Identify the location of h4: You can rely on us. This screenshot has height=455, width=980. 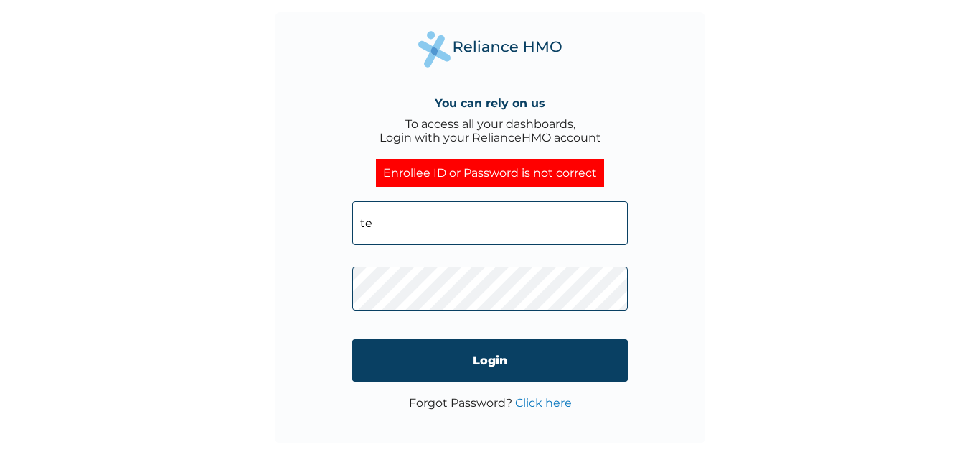
(490, 103).